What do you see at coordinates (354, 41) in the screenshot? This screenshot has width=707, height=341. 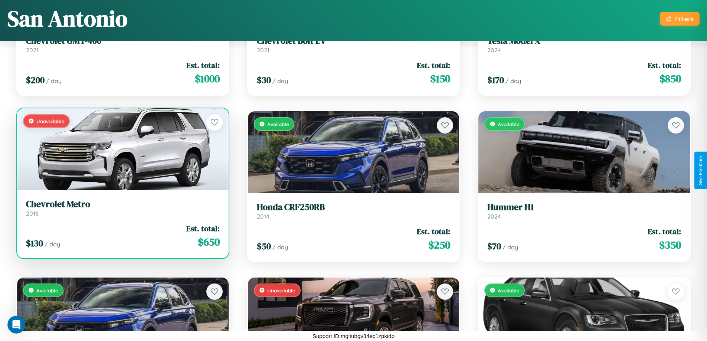 I see `h3: Chevrolet Bolt EV` at bounding box center [354, 41].